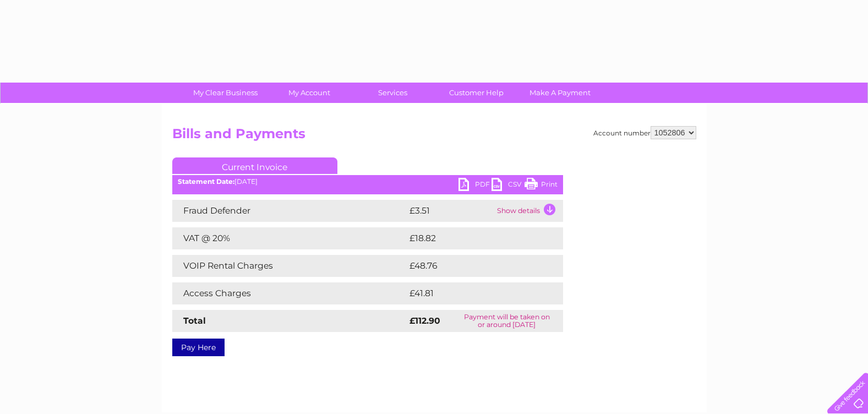 Image resolution: width=868 pixels, height=414 pixels. I want to click on strong: Total, so click(194, 321).